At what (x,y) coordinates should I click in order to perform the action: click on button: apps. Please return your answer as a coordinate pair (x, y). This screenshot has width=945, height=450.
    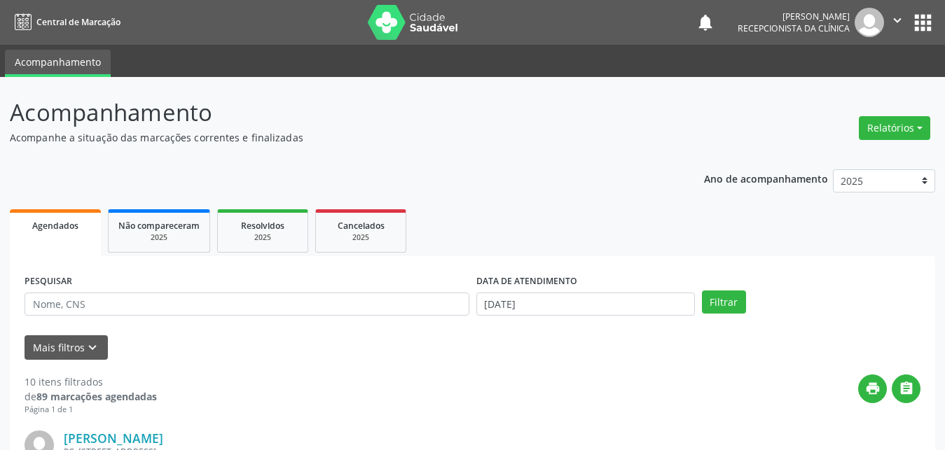
    Looking at the image, I should click on (922, 22).